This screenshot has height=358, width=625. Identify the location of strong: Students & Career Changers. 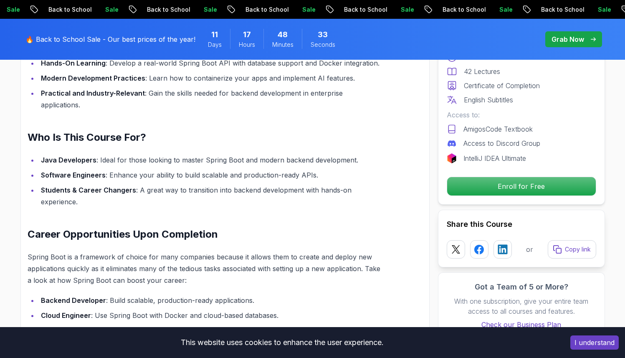
(89, 190).